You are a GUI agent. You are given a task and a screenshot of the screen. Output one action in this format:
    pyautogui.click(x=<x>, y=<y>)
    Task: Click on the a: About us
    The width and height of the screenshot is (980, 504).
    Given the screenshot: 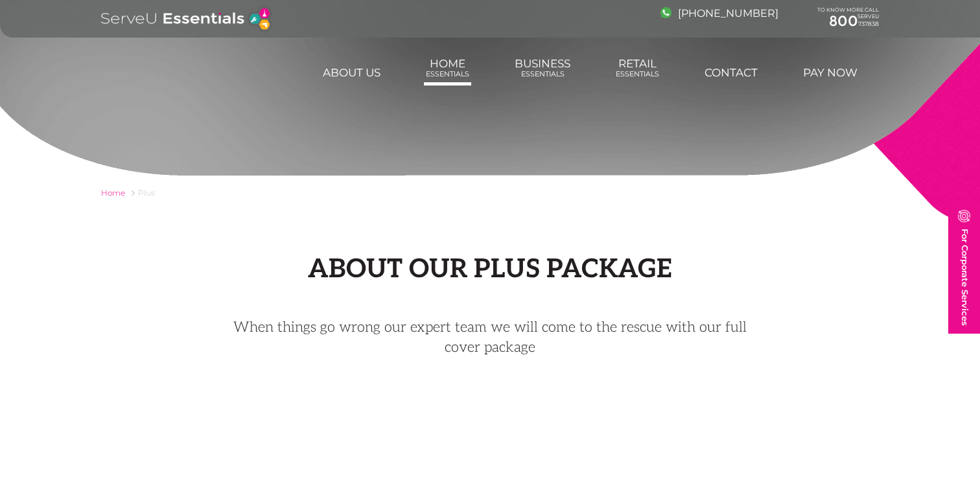 What is the action you would take?
    pyautogui.click(x=351, y=73)
    